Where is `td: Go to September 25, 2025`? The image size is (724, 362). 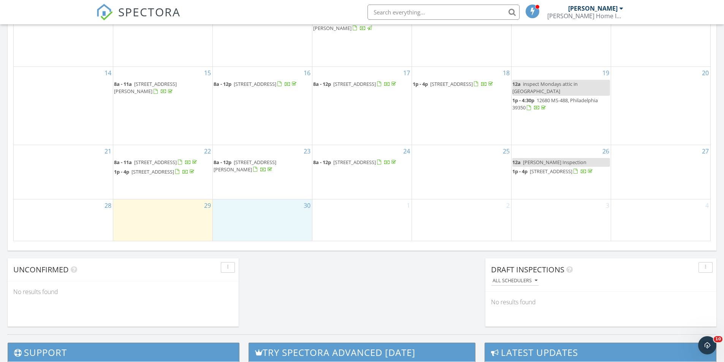 td: Go to September 25, 2025 is located at coordinates (462, 172).